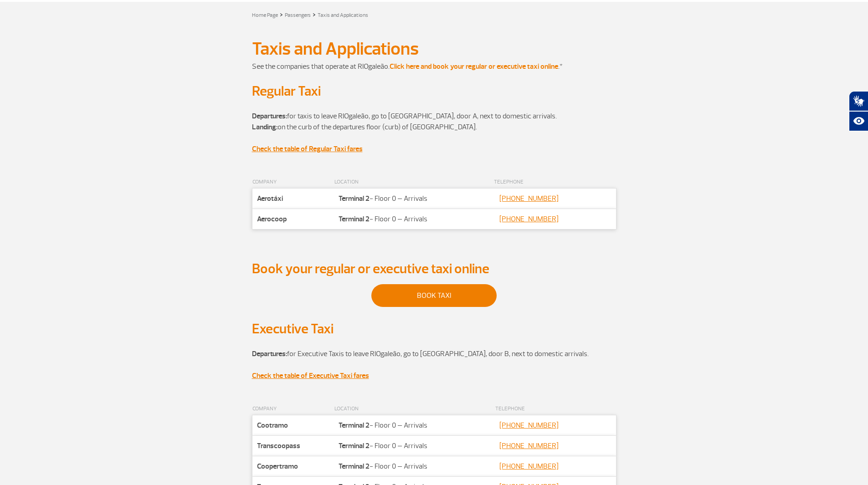  What do you see at coordinates (434, 295) in the screenshot?
I see `a: BOOK TAXI` at bounding box center [434, 295].